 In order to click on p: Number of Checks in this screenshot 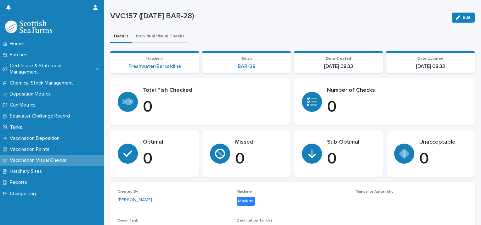, I will do `click(397, 91)`.